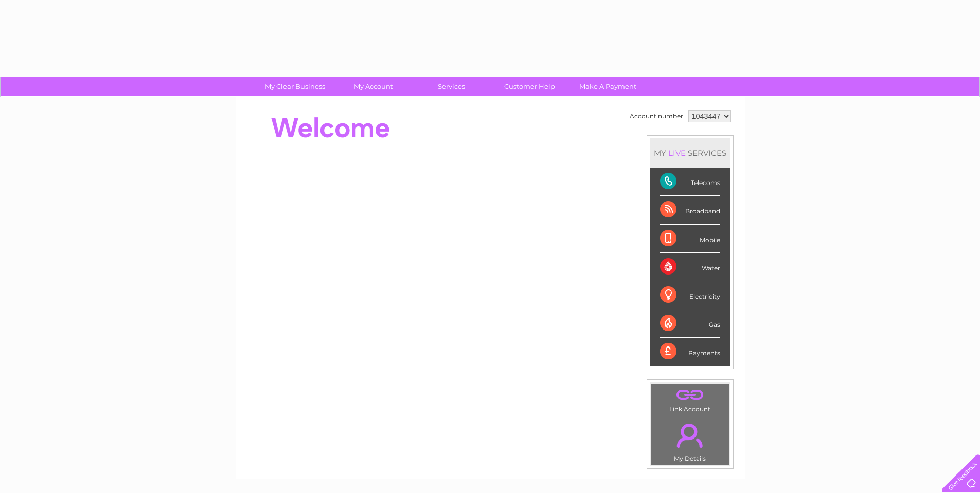 The height and width of the screenshot is (493, 980). What do you see at coordinates (294, 87) in the screenshot?
I see `a: My Clear Business` at bounding box center [294, 87].